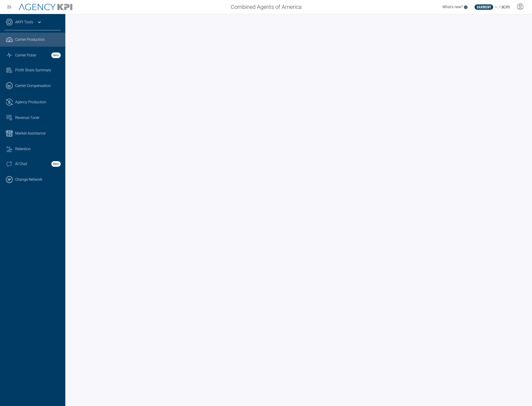 This screenshot has height=406, width=532. I want to click on span: Market Assistance, so click(30, 133).